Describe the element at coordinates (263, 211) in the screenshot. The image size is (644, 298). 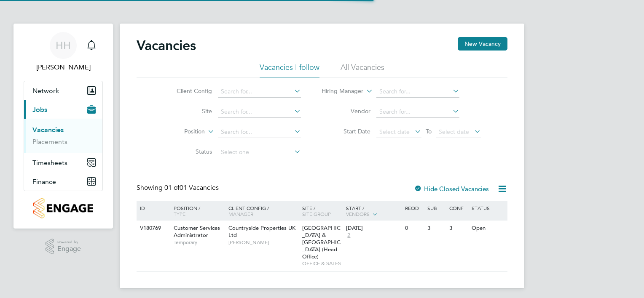
I see `div: Client Config /` at that location.